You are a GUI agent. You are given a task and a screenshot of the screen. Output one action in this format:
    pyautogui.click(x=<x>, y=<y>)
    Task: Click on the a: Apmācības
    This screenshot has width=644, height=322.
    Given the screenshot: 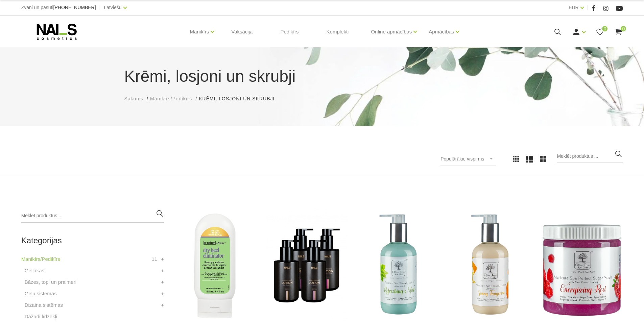 What is the action you would take?
    pyautogui.click(x=442, y=32)
    